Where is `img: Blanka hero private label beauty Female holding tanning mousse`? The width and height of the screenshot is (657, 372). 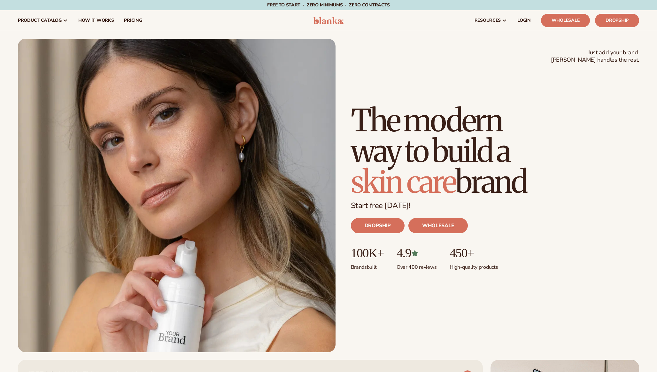 img: Blanka hero private label beauty Female holding tanning mousse is located at coordinates (177, 195).